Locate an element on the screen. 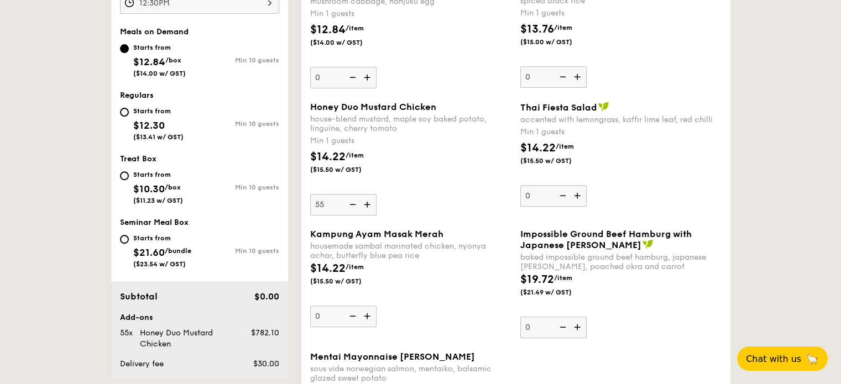 The height and width of the screenshot is (384, 841). input: Starts from$12.30($13.41 w/ GST)Min 10 guests is located at coordinates (124, 112).